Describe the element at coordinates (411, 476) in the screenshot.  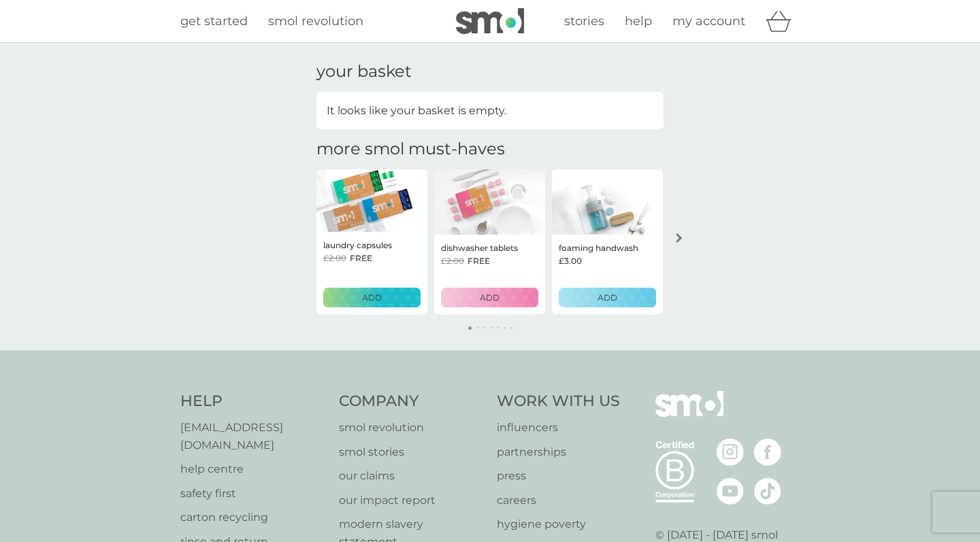
I see `p: our claims` at that location.